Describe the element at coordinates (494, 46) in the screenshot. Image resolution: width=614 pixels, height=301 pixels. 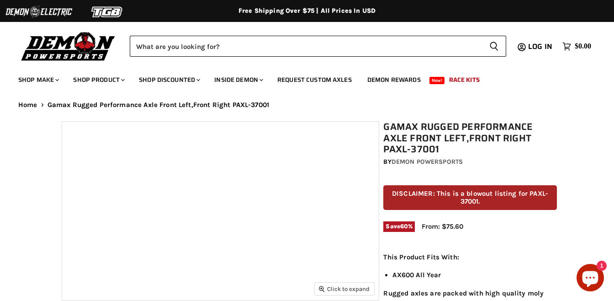
I see `button: Search` at that location.